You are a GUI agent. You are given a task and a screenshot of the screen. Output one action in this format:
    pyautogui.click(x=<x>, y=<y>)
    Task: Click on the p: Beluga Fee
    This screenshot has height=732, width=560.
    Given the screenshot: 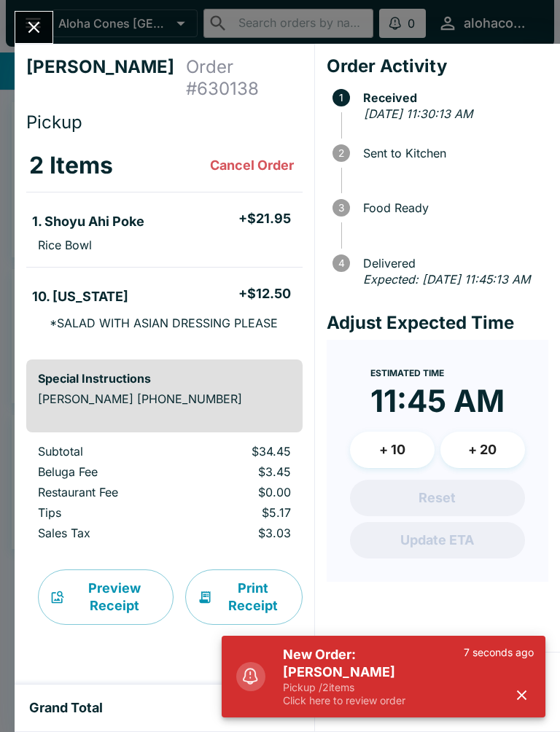 What is the action you would take?
    pyautogui.click(x=104, y=472)
    